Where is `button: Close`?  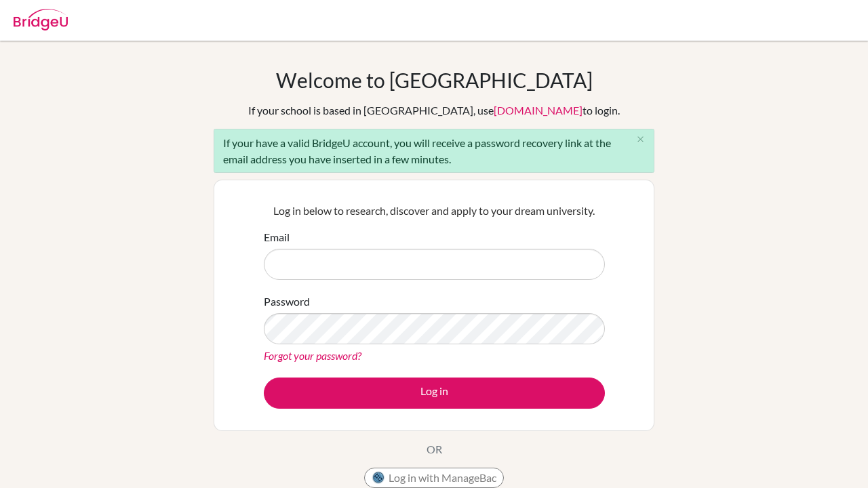 button: Close is located at coordinates (640, 140).